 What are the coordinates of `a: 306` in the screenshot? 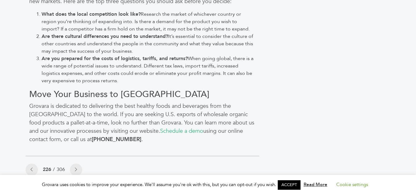 It's located at (61, 169).